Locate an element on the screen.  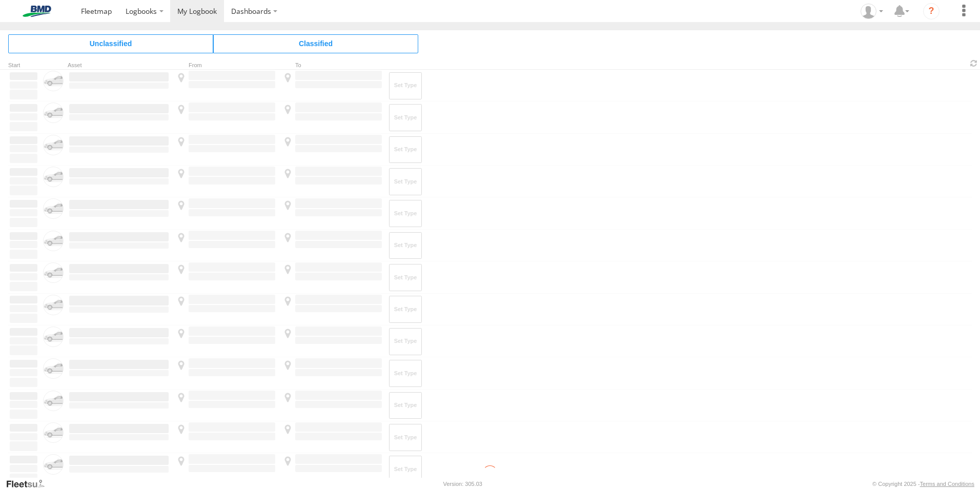
span: Click to view Classified Trips is located at coordinates (316, 43).